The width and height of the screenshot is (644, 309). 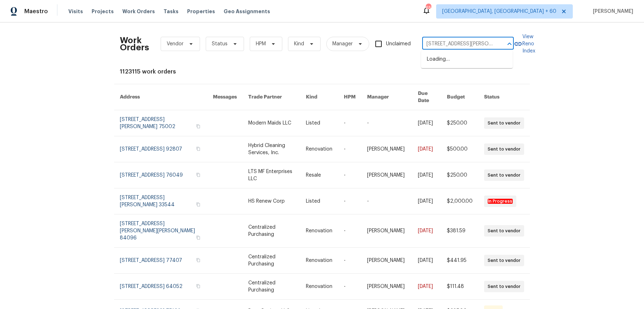 I want to click on th: Messages, so click(x=224, y=97).